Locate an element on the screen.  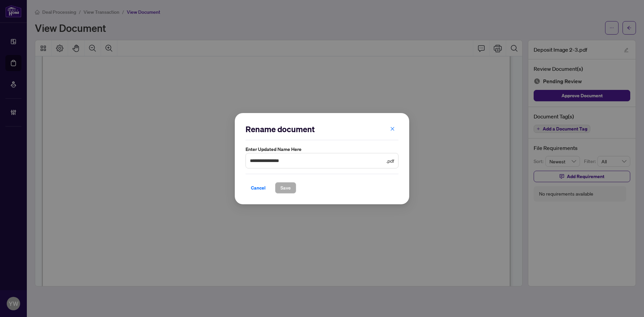
span: Cancel is located at coordinates (258, 187).